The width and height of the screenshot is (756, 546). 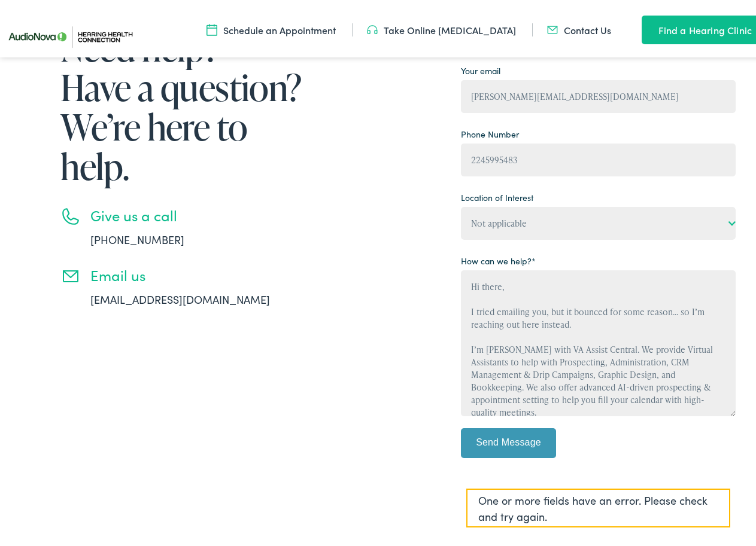 What do you see at coordinates (598, 156) in the screenshot?
I see `input: (XXX) XXX - XXXX` at bounding box center [598, 156].